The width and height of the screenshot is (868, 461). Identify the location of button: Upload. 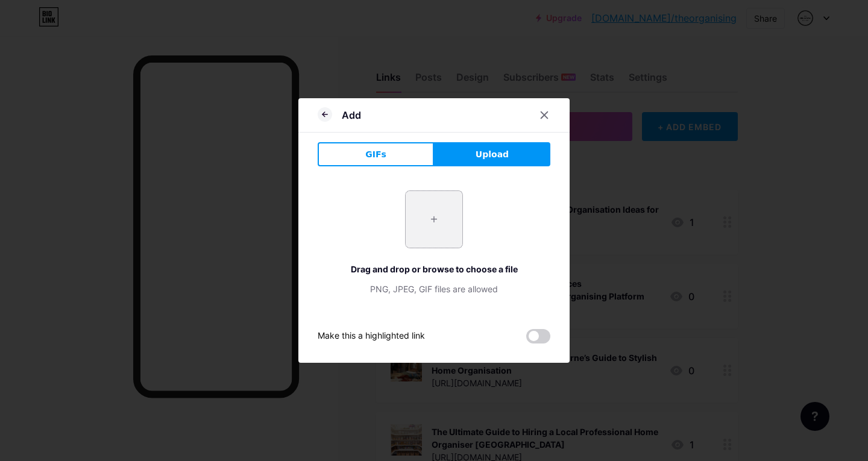
(492, 154).